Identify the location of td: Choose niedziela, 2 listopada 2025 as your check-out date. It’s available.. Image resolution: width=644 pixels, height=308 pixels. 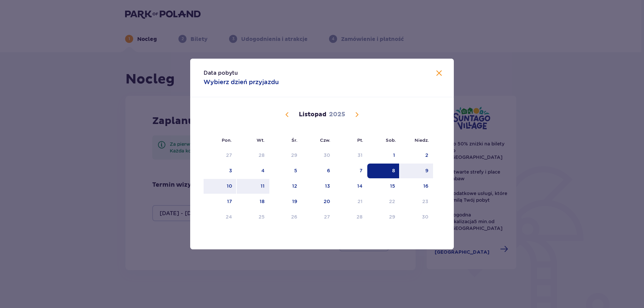
(416, 156).